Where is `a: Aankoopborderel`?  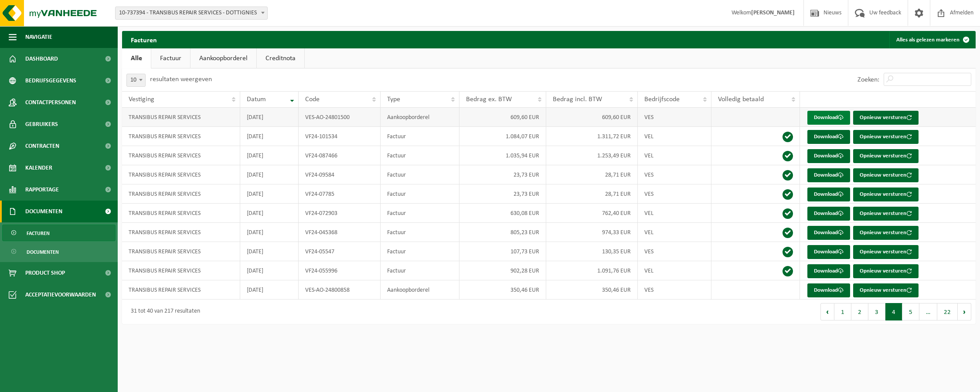
a: Aankoopborderel is located at coordinates (223, 58).